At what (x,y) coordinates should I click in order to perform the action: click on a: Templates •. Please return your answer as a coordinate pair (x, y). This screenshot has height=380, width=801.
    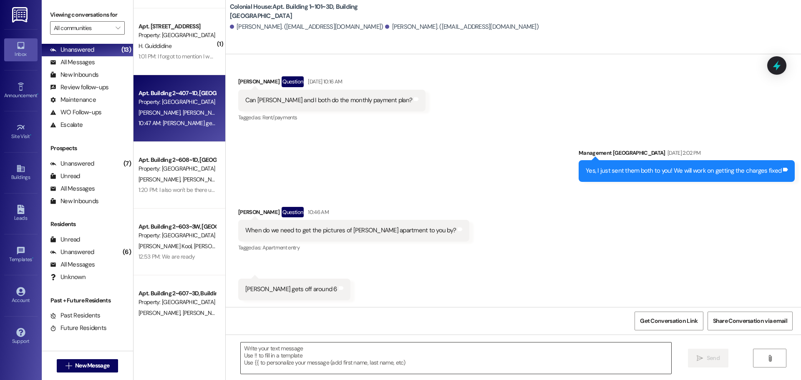
    Looking at the image, I should click on (21, 255).